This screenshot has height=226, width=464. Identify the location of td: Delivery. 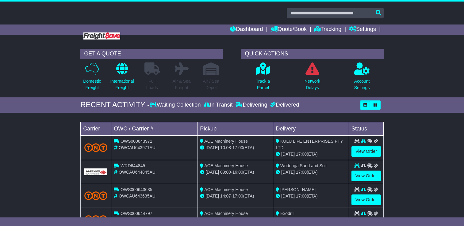
(311, 129).